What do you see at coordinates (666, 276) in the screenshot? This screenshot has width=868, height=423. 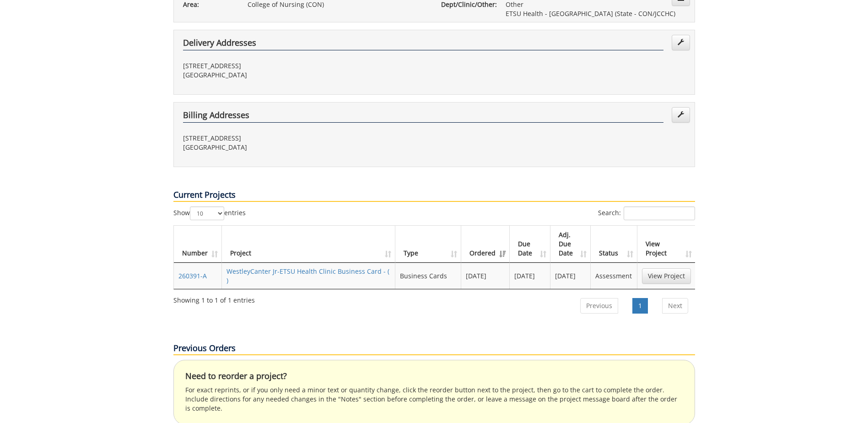 I see `a: View Project` at bounding box center [666, 276].